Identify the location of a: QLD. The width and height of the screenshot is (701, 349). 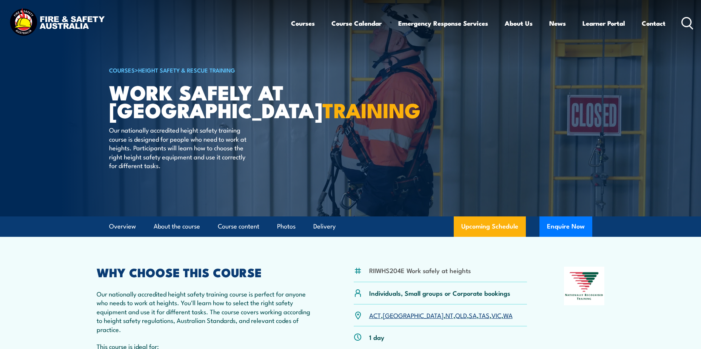
(461, 315).